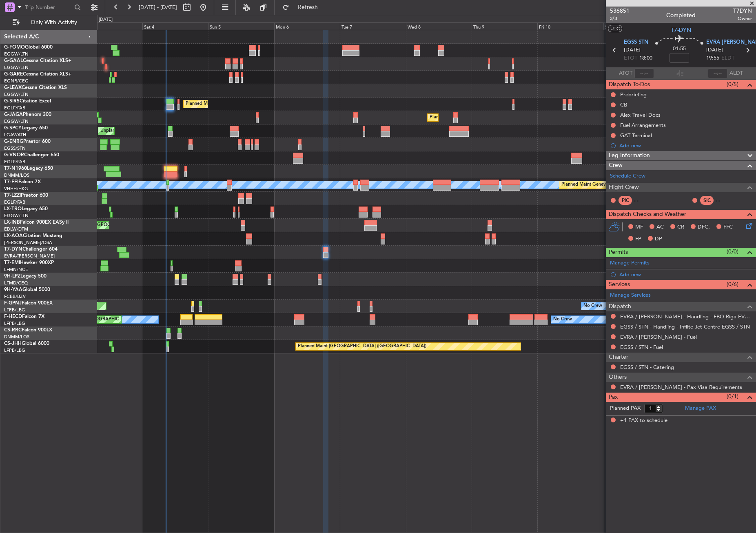 Image resolution: width=756 pixels, height=533 pixels. Describe the element at coordinates (742, 11) in the screenshot. I see `span: T7DYN` at that location.